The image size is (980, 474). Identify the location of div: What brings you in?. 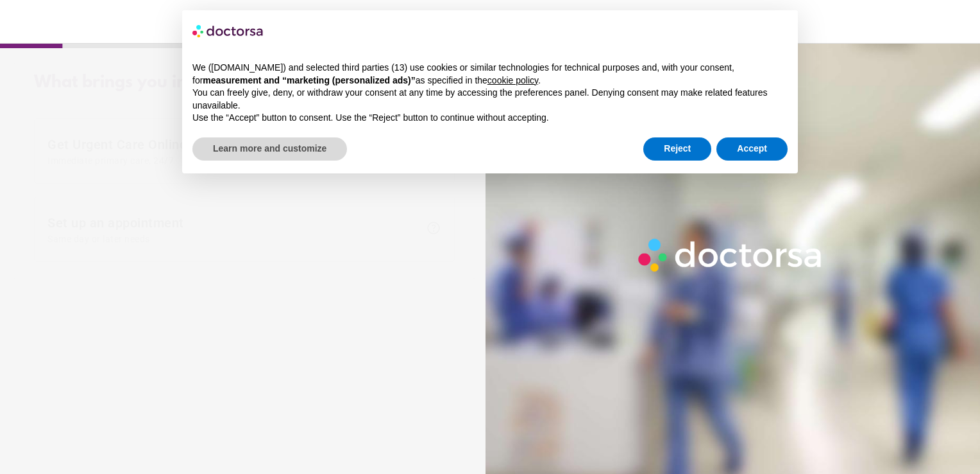
(244, 83).